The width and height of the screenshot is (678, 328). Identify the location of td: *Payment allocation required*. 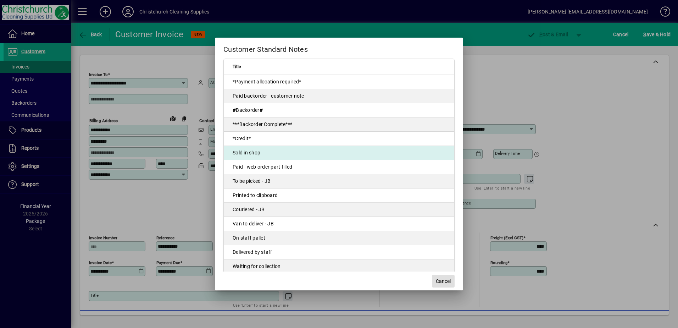
(339, 82).